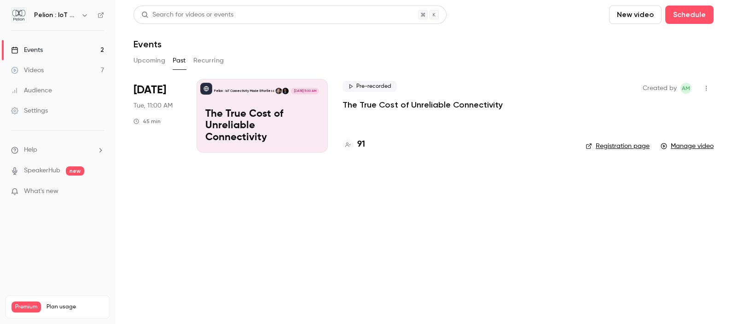 The height and width of the screenshot is (324, 732). Describe the element at coordinates (353, 144) in the screenshot. I see `a: 91` at that location.